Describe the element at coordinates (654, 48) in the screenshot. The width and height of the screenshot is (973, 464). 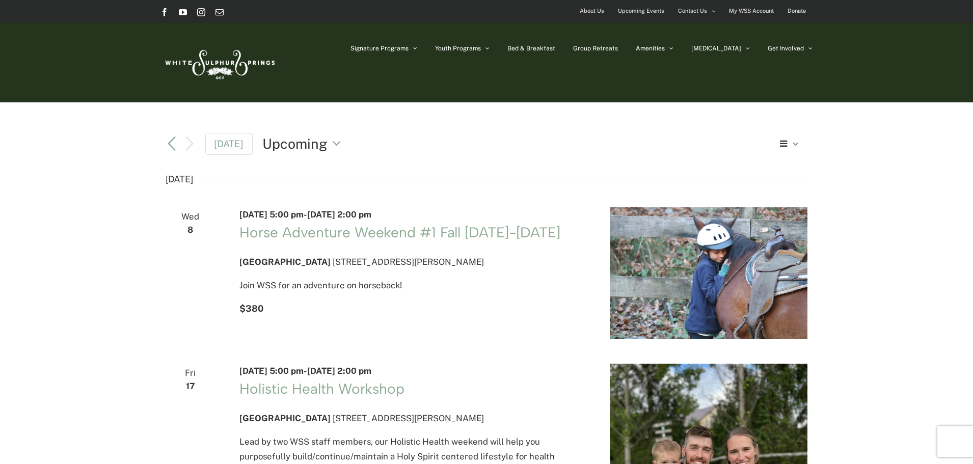
I see `a: Amenities` at that location.